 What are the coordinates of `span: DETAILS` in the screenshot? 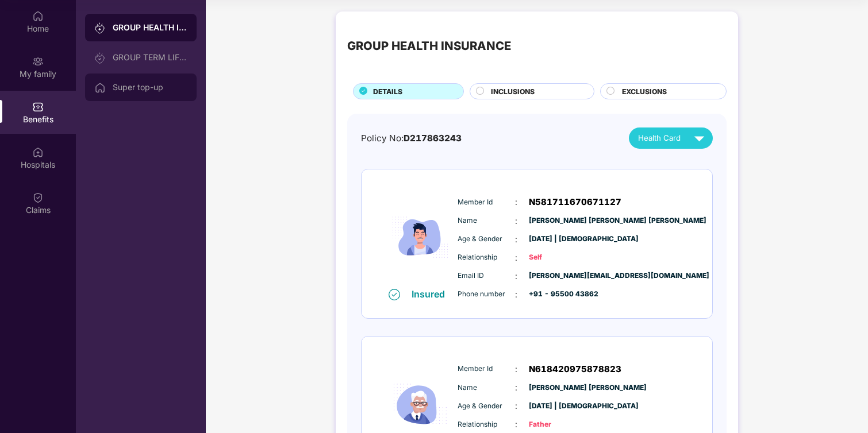 It's located at (387, 92).